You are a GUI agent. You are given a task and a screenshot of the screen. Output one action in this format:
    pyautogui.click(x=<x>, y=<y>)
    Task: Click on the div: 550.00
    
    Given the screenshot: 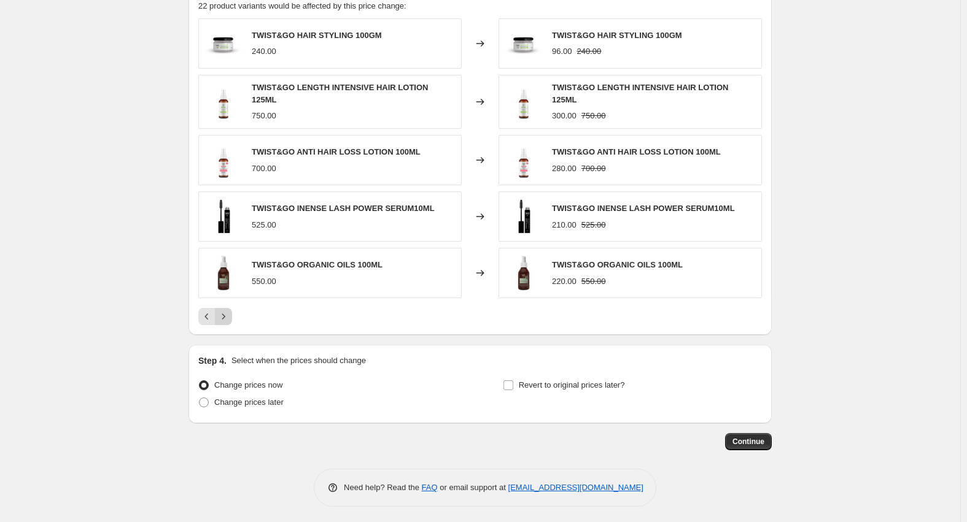 What is the action you would take?
    pyautogui.click(x=264, y=282)
    